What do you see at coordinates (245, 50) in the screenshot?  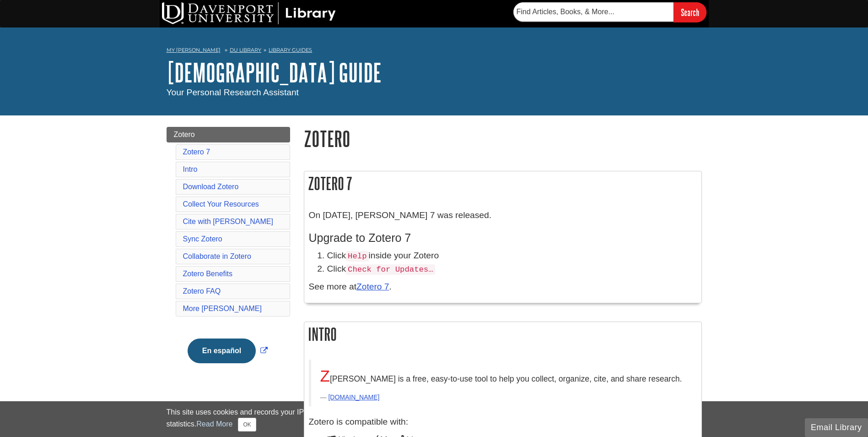 I see `a: DU Library` at bounding box center [245, 50].